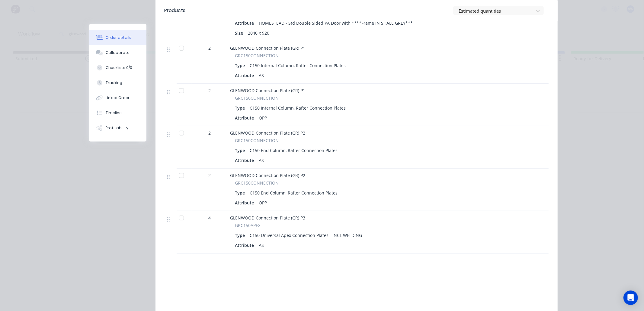 The height and width of the screenshot is (311, 644). Describe the element at coordinates (247, 225) in the screenshot. I see `span: GRC150APEX` at that location.